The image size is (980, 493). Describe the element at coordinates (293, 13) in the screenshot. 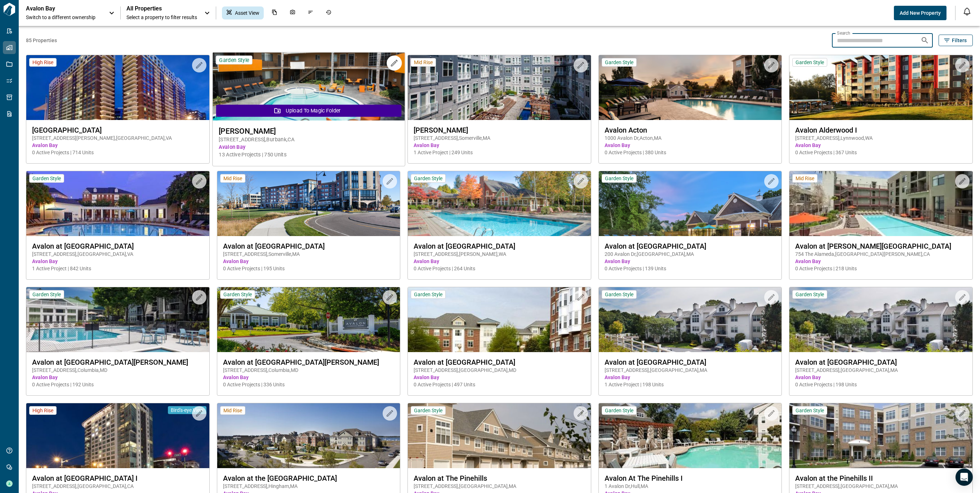

I see `div: Photos` at that location.